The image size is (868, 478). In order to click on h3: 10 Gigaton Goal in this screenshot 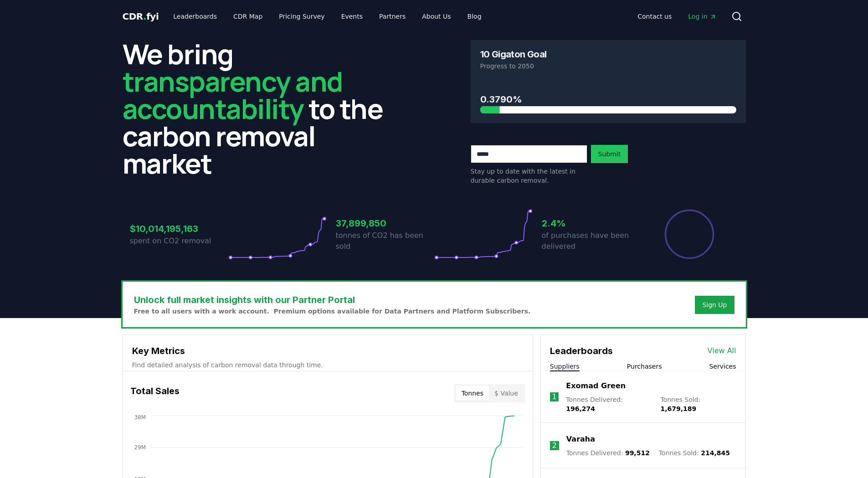, I will do `click(513, 54)`.